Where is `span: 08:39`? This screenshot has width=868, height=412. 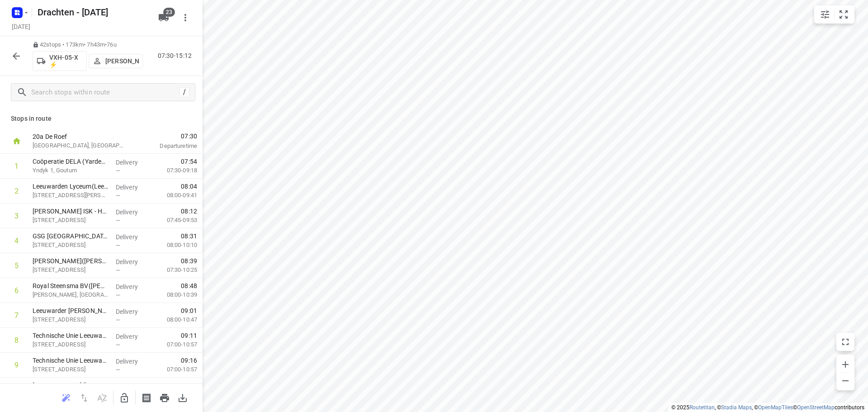
span: 08:39 is located at coordinates (189, 261).